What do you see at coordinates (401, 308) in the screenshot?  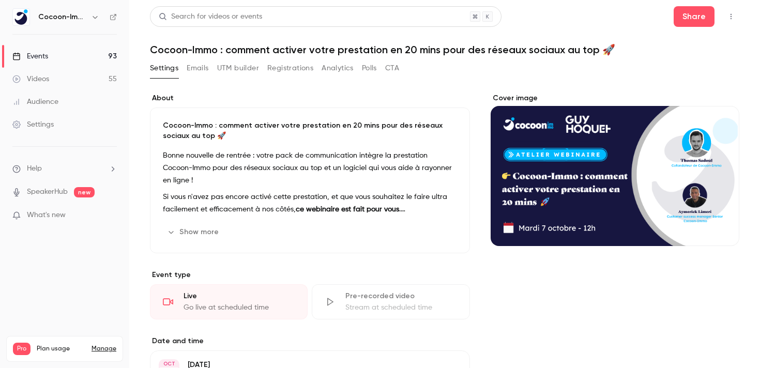 I see `div: Stream at scheduled time` at bounding box center [401, 308].